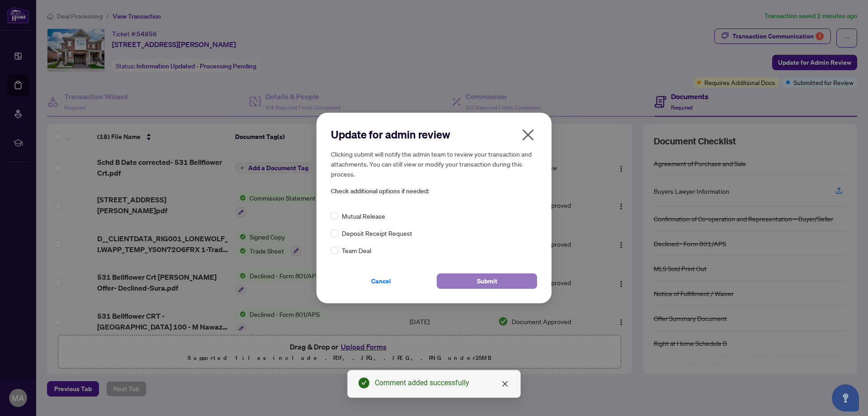  Describe the element at coordinates (381, 281) in the screenshot. I see `button: Cancel` at that location.